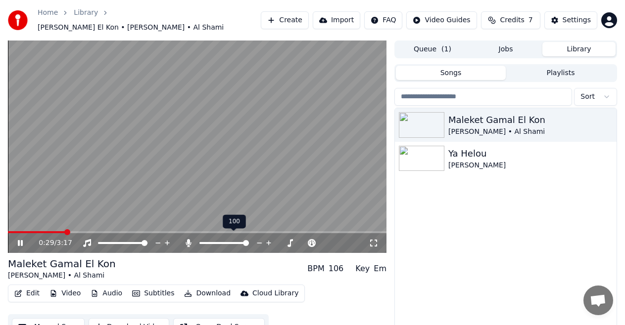  Describe the element at coordinates (441, 20) in the screenshot. I see `button: Video Guides` at that location.